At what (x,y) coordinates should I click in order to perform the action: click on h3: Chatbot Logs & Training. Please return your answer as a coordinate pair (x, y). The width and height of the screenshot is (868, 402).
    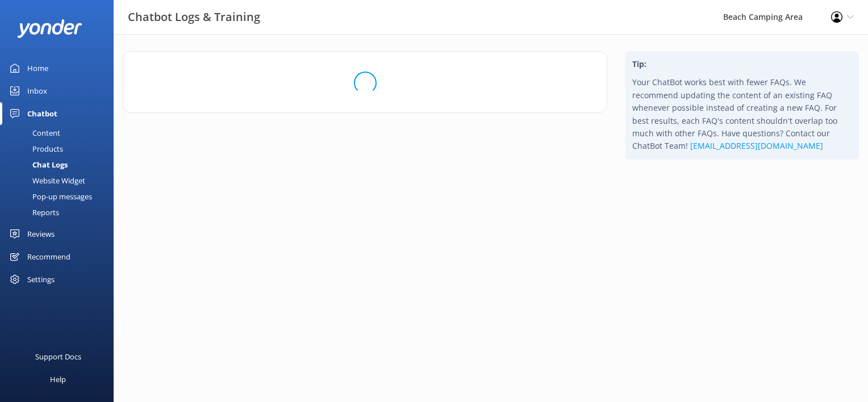
    Looking at the image, I should click on (194, 17).